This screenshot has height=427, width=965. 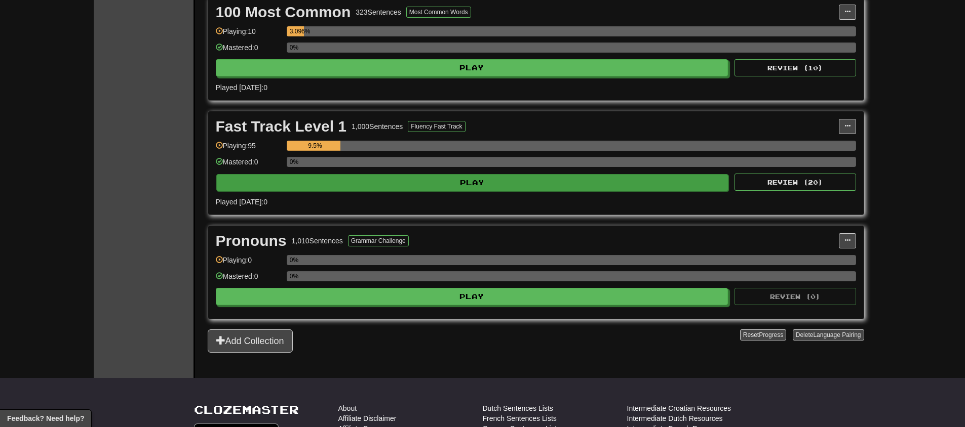 What do you see at coordinates (763, 335) in the screenshot?
I see `button: ResetProgress` at bounding box center [763, 335].